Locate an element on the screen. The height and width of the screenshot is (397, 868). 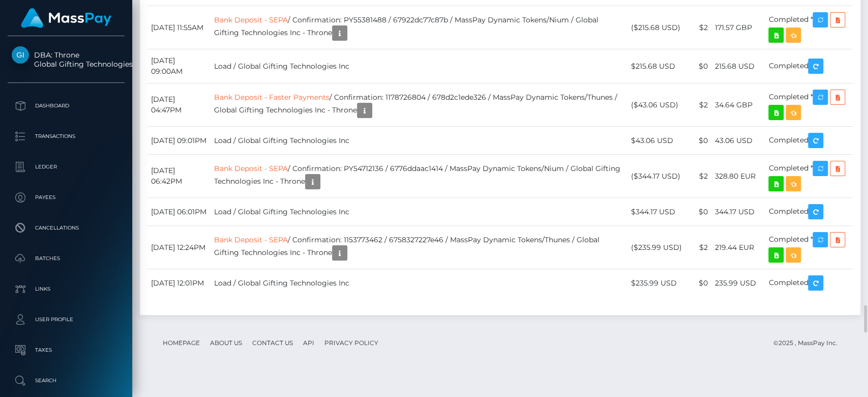
span: DBA: Throne Global Gifting Technologies Inc is located at coordinates (66, 59).